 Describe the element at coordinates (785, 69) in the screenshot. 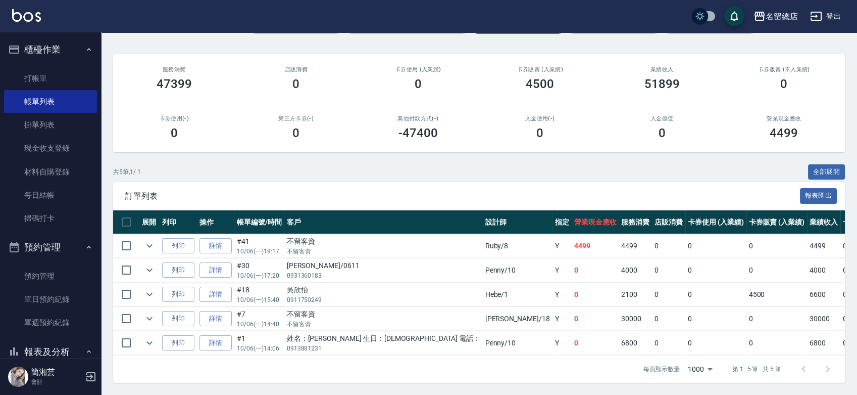

I see `h2: 卡券販賣 (不入業績)` at that location.